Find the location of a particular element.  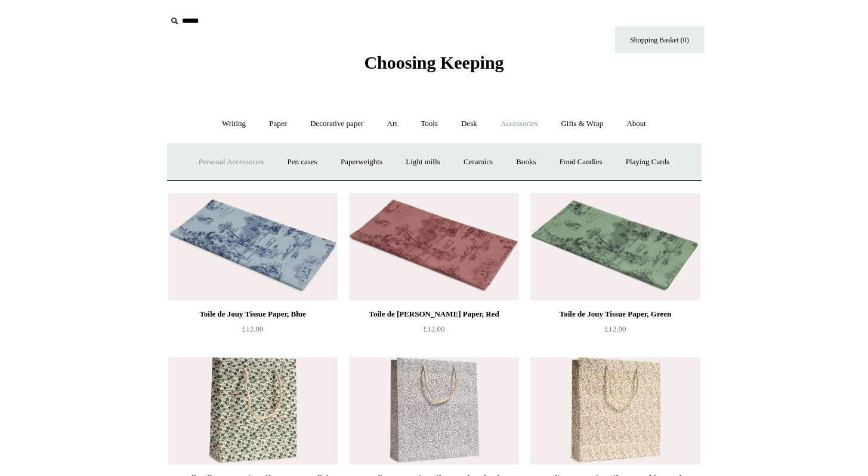

a: Paperweights is located at coordinates (362, 162).